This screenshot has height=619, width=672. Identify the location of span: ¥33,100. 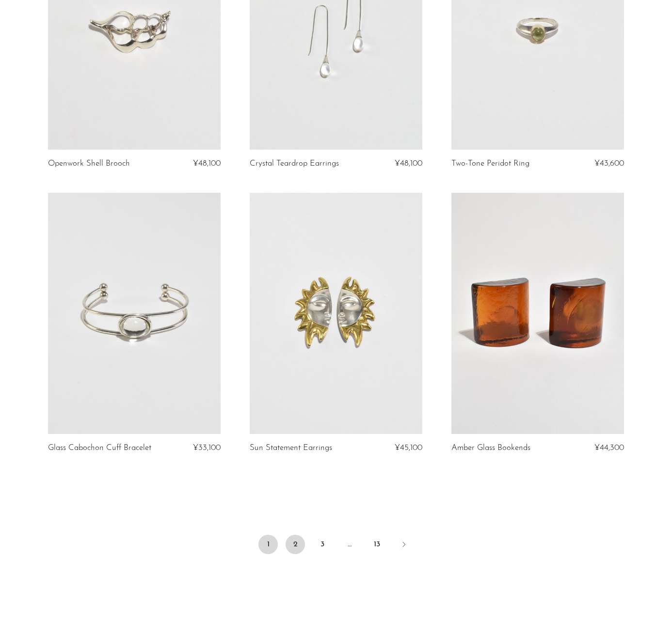
(206, 448).